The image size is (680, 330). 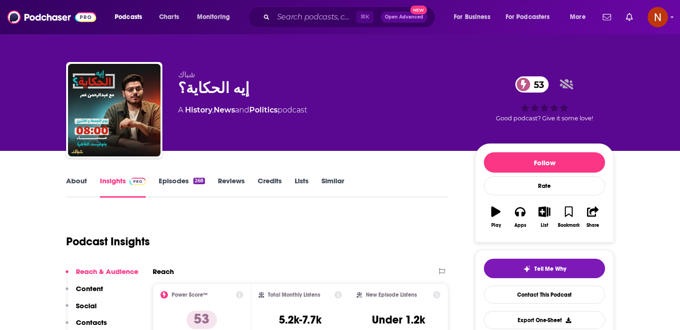 What do you see at coordinates (242, 110) in the screenshot?
I see `span: and` at bounding box center [242, 110].